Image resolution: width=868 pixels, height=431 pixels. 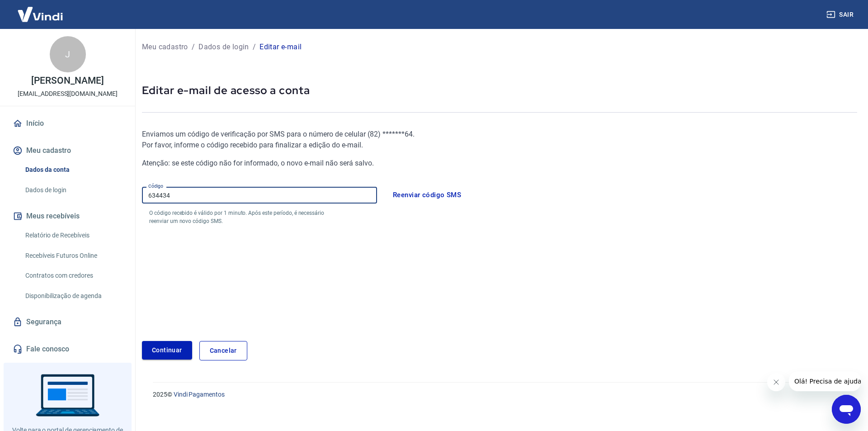 What do you see at coordinates (73, 256) in the screenshot?
I see `a: Recebíveis Futuros Online` at bounding box center [73, 256].